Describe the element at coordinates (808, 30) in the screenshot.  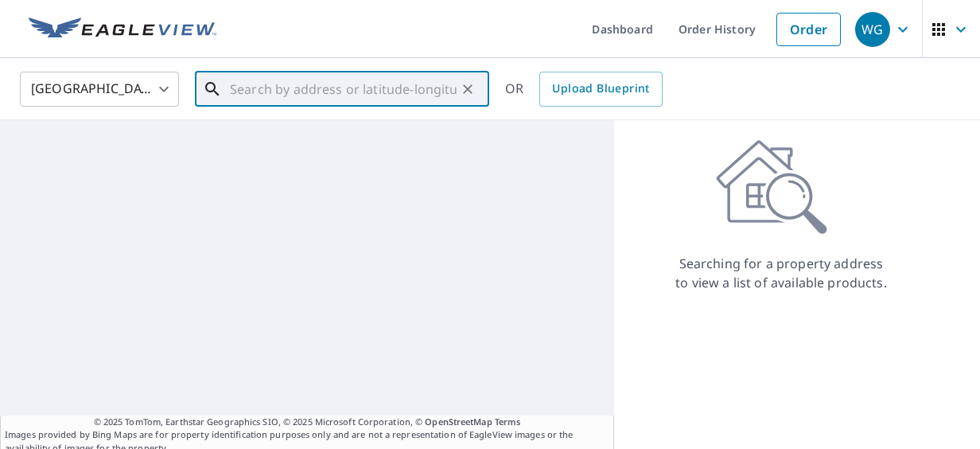
I see `a: Order` at that location.